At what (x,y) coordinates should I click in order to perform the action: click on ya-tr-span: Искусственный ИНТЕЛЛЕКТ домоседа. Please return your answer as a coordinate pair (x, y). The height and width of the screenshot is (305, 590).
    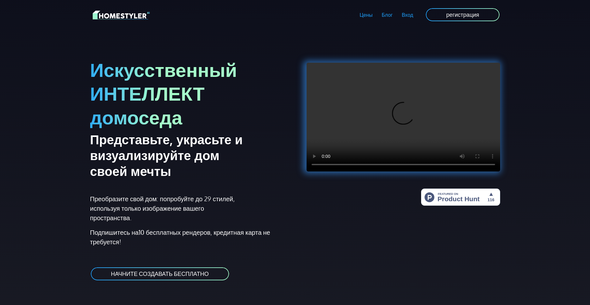
    Looking at the image, I should click on (163, 93).